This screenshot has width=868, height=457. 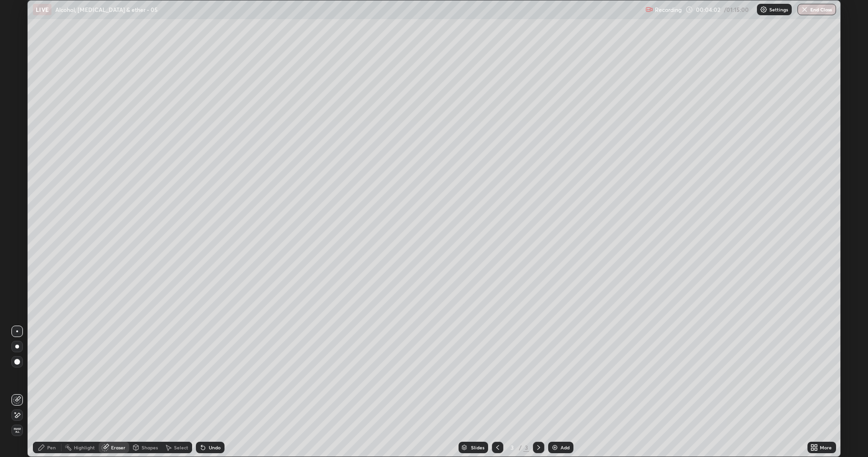 I want to click on div: Select, so click(x=181, y=448).